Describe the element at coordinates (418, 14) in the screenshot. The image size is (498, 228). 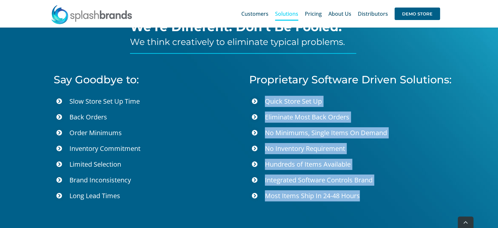
I see `a: DEMO STORE` at that location.